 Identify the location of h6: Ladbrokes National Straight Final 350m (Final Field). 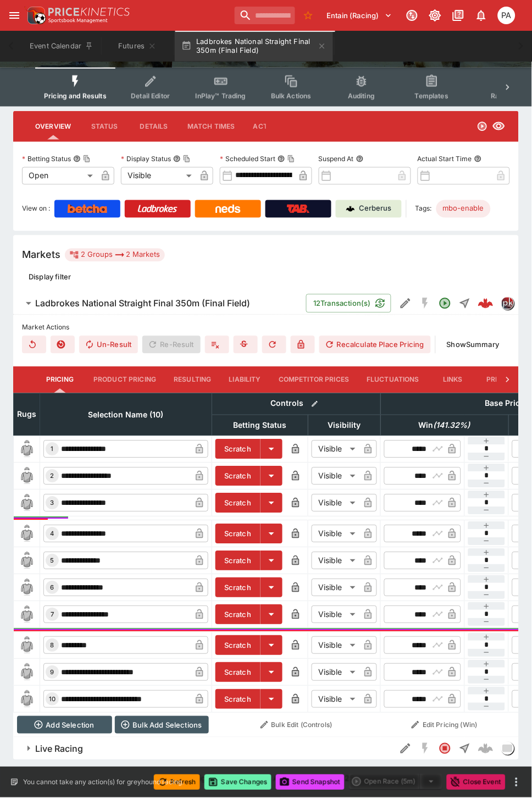
(142, 303).